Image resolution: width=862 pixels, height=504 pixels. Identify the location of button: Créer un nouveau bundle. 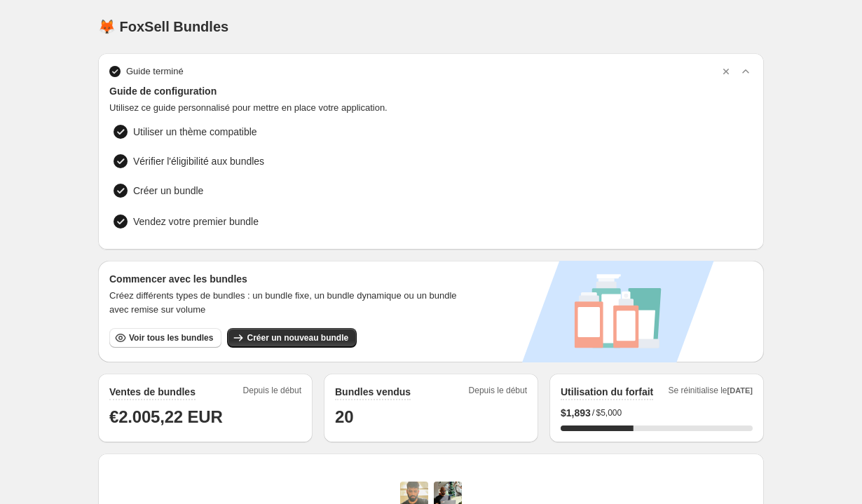
(291, 338).